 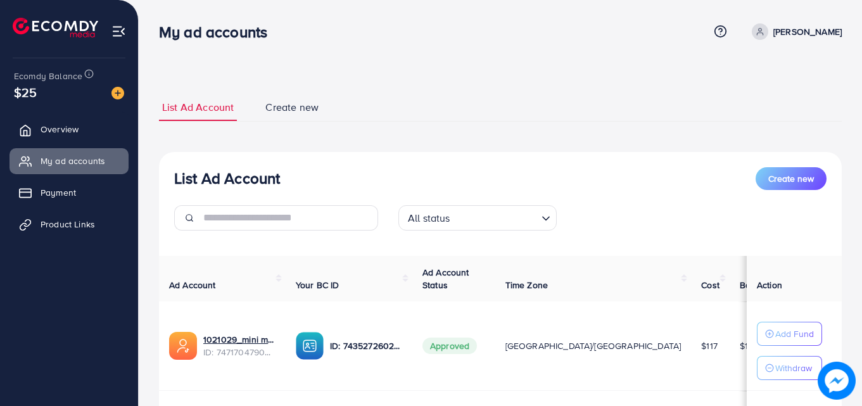 What do you see at coordinates (239, 339) in the screenshot?
I see `a: 1021029_mini mart_1739641842912` at bounding box center [239, 339].